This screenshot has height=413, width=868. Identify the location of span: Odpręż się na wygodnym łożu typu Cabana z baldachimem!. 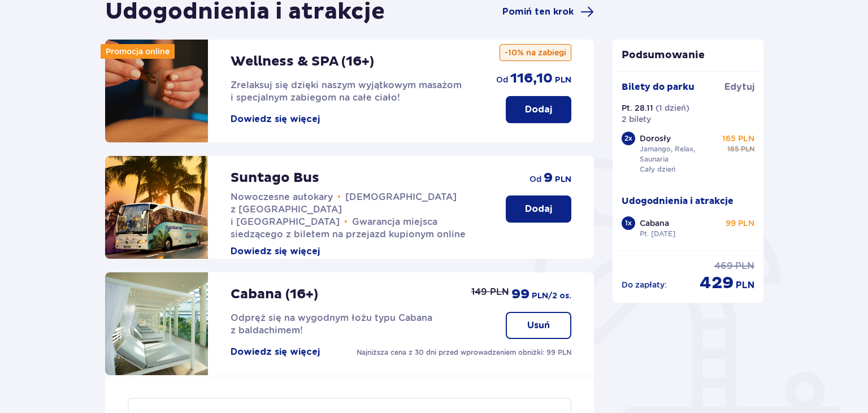
(332, 323).